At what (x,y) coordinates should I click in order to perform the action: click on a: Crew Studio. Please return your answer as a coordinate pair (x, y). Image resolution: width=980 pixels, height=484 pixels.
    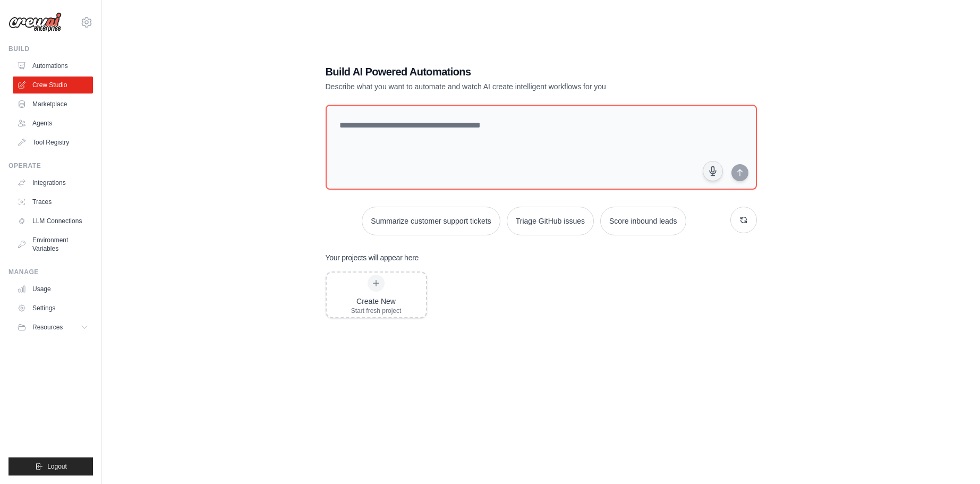
    Looking at the image, I should click on (53, 85).